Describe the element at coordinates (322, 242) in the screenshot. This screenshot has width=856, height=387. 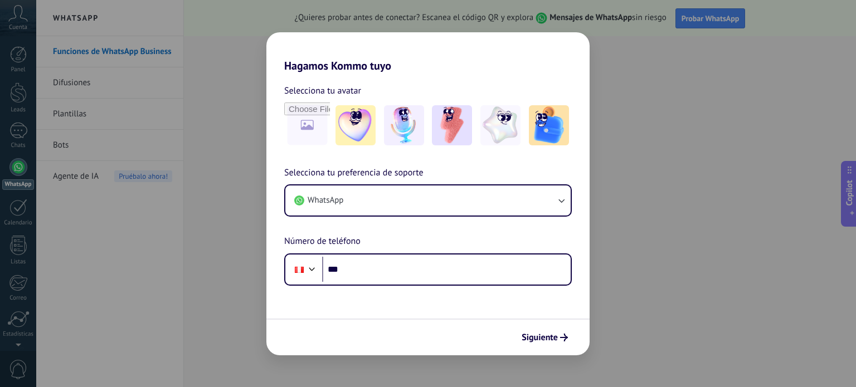
I see `span: Número de teléfono` at that location.